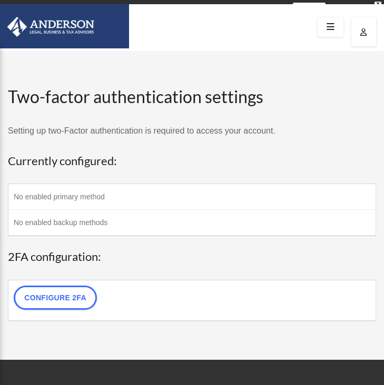 This screenshot has width=384, height=385. I want to click on h2: Two-factor authentication settings, so click(192, 97).